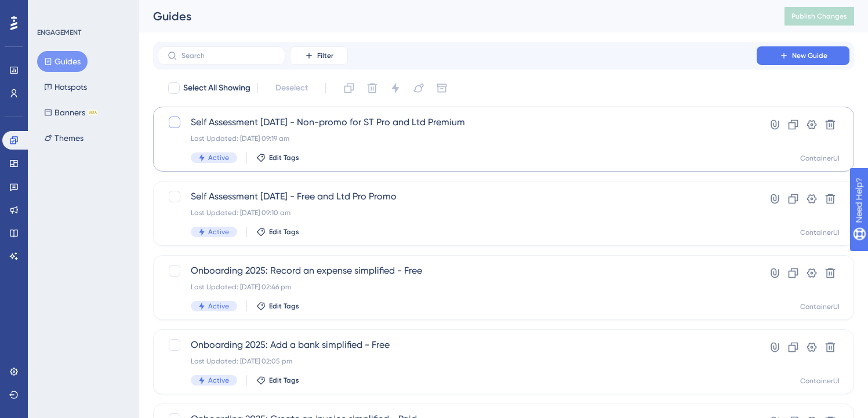  I want to click on input: Search, so click(229, 56).